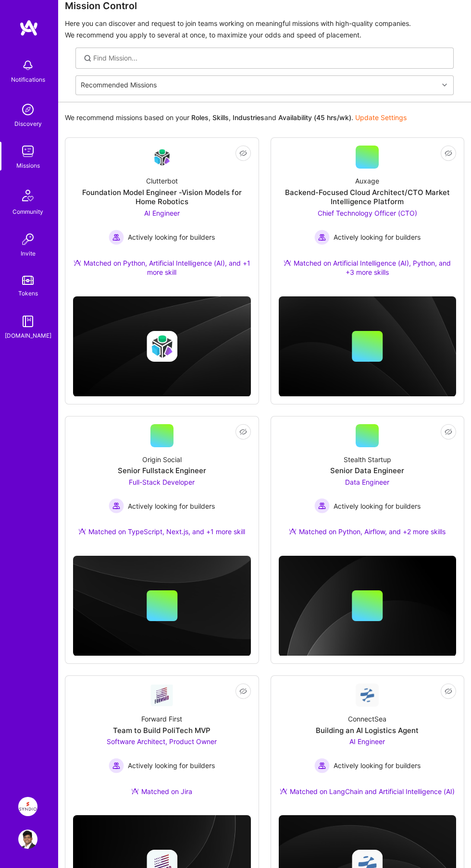 Image resolution: width=471 pixels, height=868 pixels. I want to click on i: icon Chevron, so click(444, 85).